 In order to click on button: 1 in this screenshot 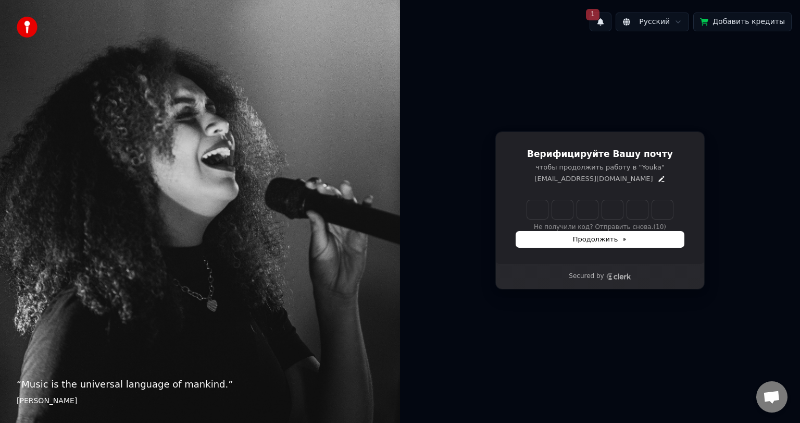, I will do `click(601, 22)`.